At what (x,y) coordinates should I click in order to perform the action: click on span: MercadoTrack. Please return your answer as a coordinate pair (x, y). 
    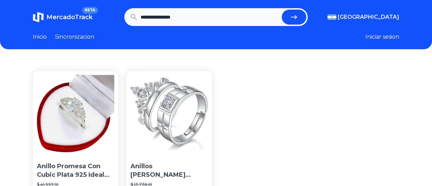
    Looking at the image, I should click on (69, 17).